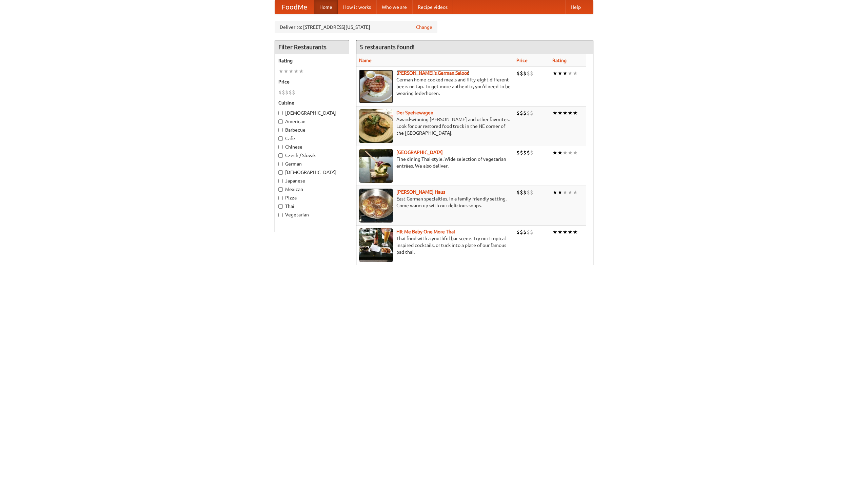 This screenshot has height=480, width=868. Describe the element at coordinates (394, 7) in the screenshot. I see `a: Who we are` at that location.